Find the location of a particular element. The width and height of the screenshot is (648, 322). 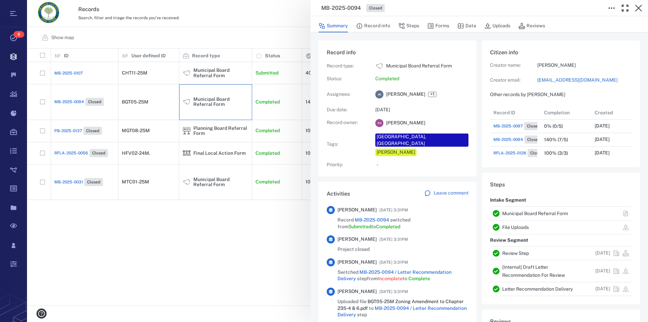

span: Complete is located at coordinates (419, 279).